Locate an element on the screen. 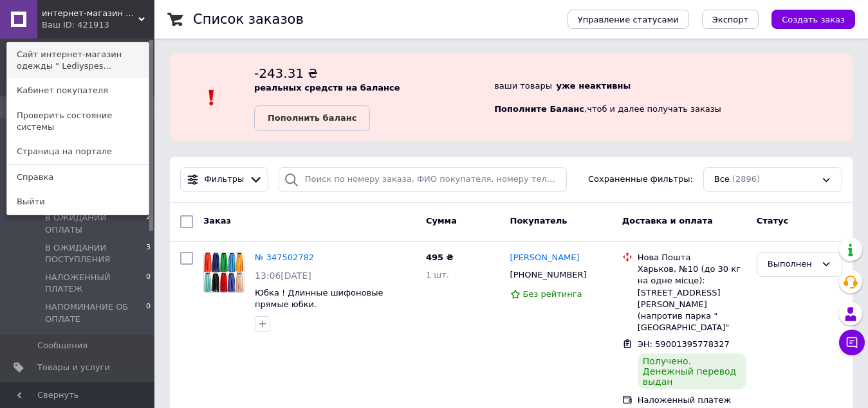  button: Экспорт is located at coordinates (730, 19).